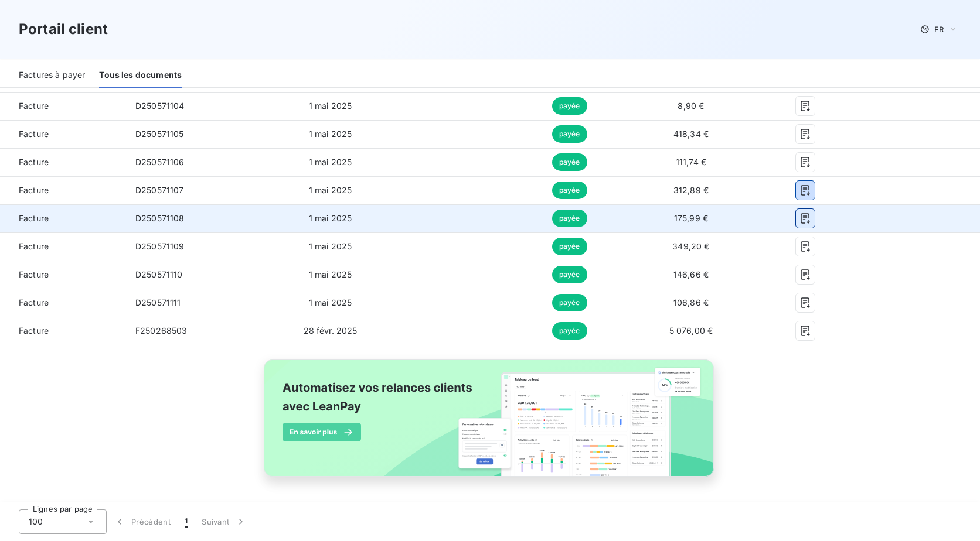 Image resolution: width=980 pixels, height=541 pixels. I want to click on span: D250571109, so click(160, 246).